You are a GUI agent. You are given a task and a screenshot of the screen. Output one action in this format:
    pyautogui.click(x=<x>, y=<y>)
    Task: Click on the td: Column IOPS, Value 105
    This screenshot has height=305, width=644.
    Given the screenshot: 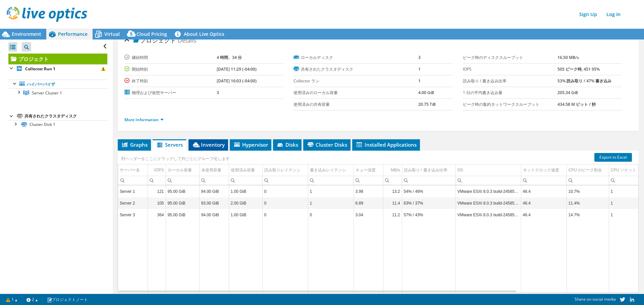 What is the action you would take?
    pyautogui.click(x=157, y=203)
    